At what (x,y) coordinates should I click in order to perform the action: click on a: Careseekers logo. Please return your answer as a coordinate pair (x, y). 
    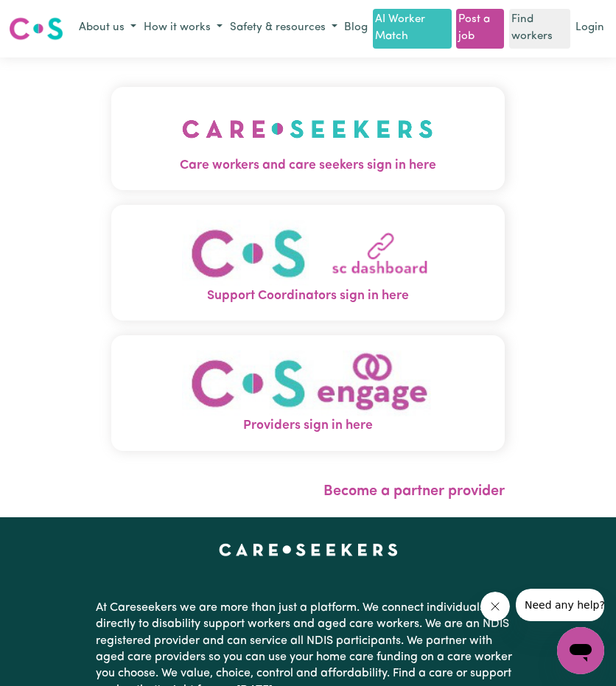
    Looking at the image, I should click on (36, 29).